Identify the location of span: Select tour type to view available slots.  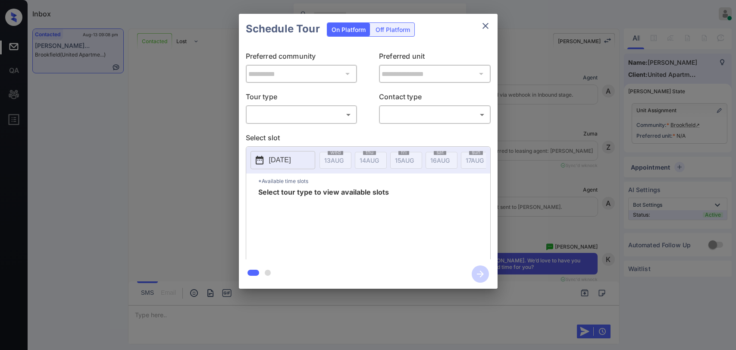
(323, 223).